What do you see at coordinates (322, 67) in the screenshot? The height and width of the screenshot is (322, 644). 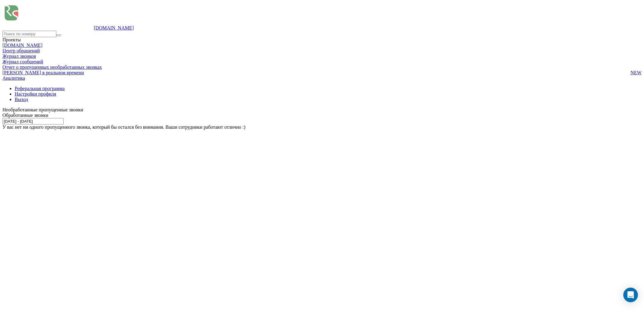 I see `a: Отчет о пропущенных необработанных звонках` at bounding box center [322, 67].